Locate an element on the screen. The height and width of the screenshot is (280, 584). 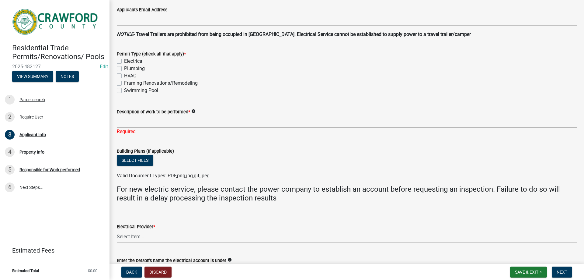
div: 3 is located at coordinates (10, 134).